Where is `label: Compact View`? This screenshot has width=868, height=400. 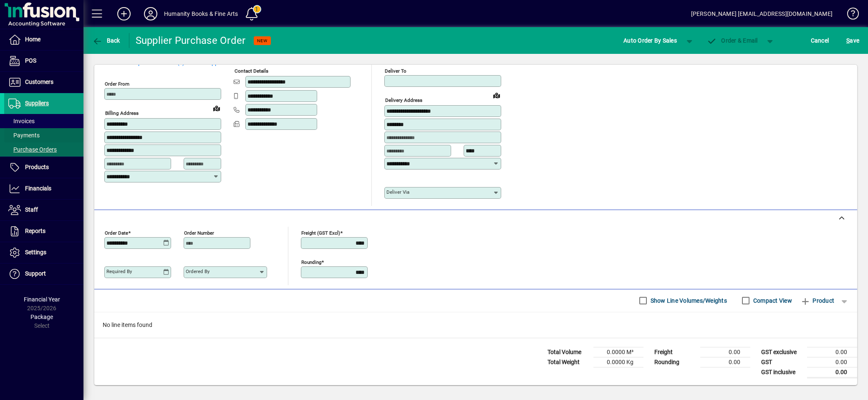 label: Compact View is located at coordinates (772, 301).